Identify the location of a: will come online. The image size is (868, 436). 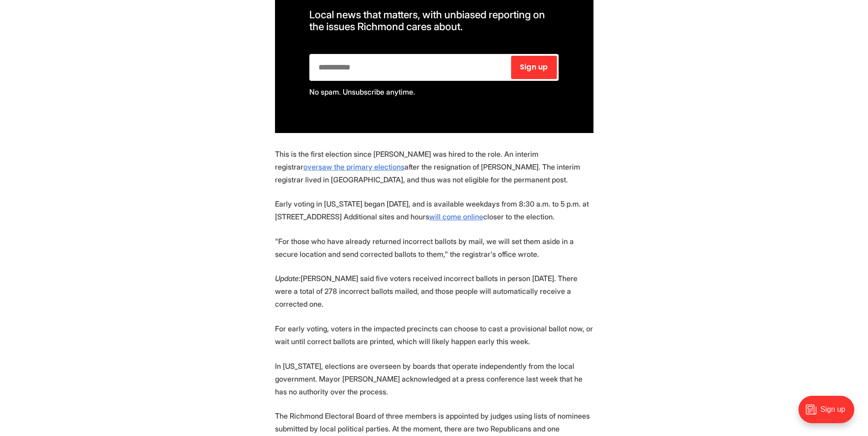
(456, 217).